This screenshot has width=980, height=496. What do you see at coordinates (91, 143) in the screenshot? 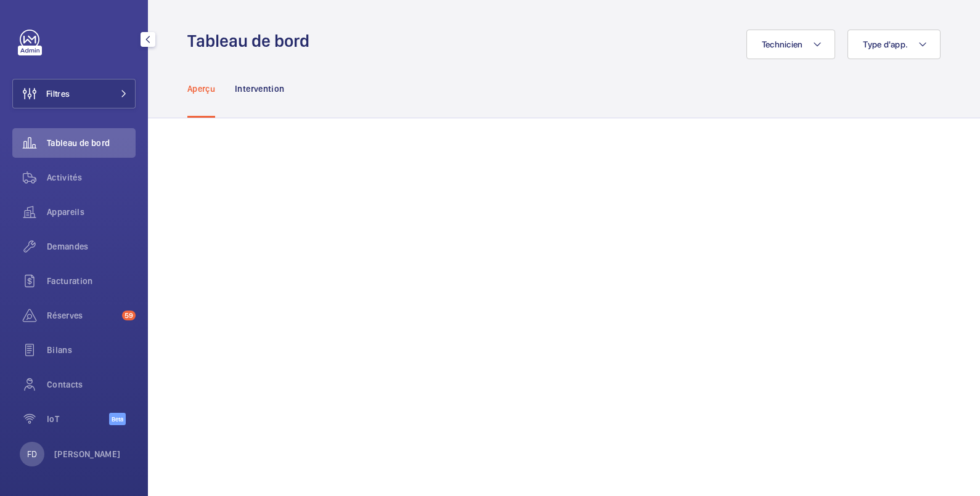
I see `span: Tableau de bord` at bounding box center [91, 143].